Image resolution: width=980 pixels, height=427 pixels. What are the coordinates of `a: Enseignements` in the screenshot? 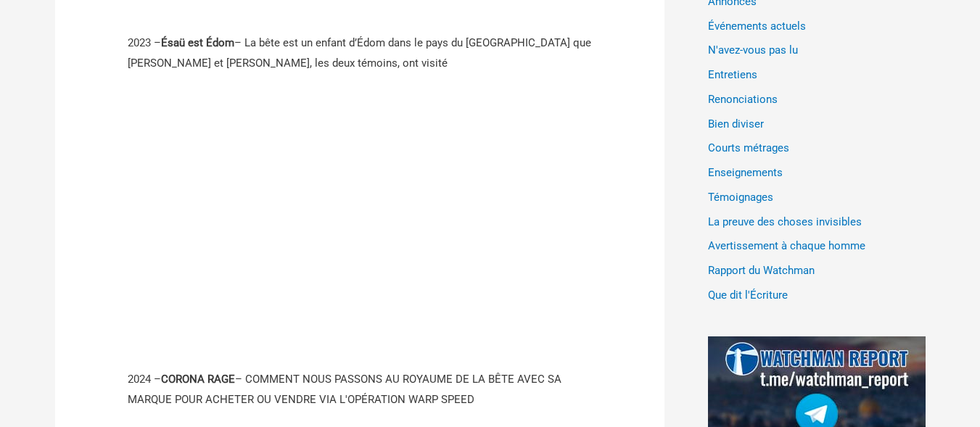 It's located at (745, 173).